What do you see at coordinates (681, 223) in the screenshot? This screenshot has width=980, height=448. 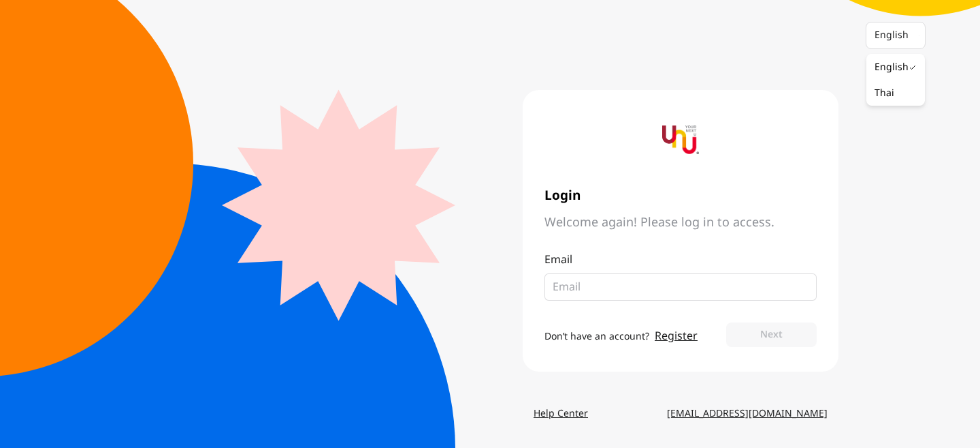 I see `span: Welcome again! Please log in to access.` at bounding box center [681, 223].